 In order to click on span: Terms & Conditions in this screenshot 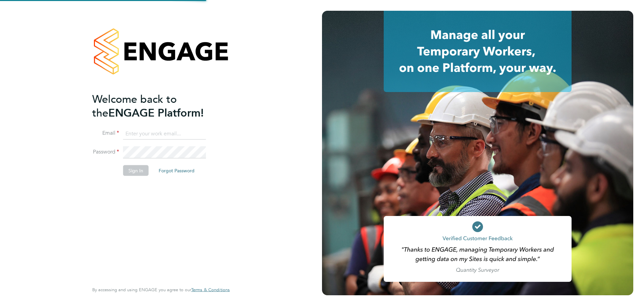, I will do `click(211, 289)`.